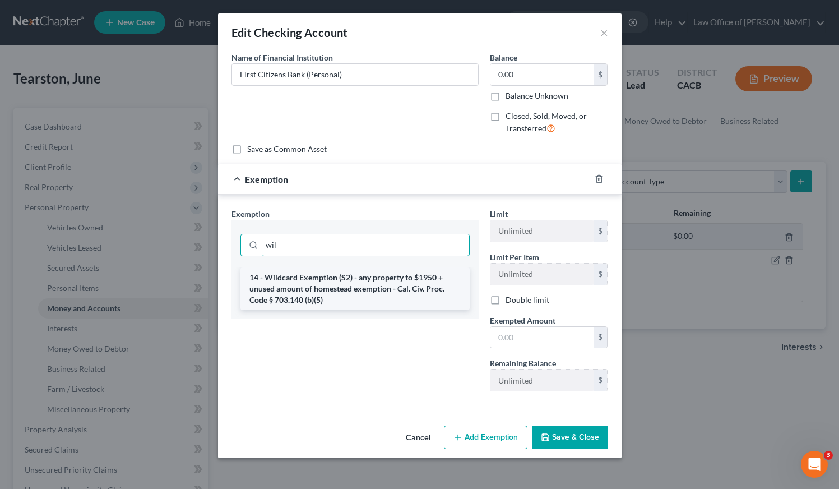 The width and height of the screenshot is (839, 489). What do you see at coordinates (546, 122) in the screenshot?
I see `span: Closed, Sold, Moved, or Transferred` at bounding box center [546, 122].